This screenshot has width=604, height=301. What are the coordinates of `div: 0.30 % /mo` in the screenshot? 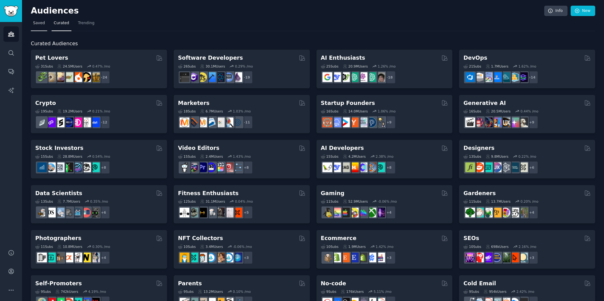 It's located at (101, 247).